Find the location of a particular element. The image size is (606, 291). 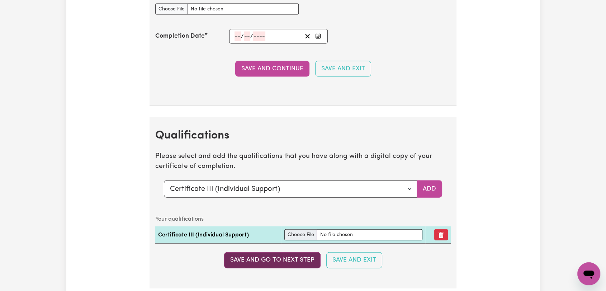

caption: Your qualifications is located at coordinates (303, 219).